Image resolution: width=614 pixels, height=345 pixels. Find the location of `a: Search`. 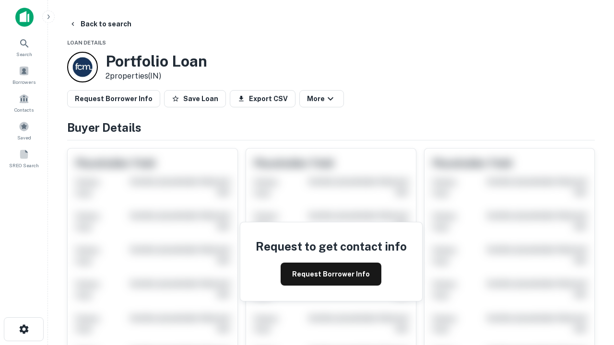

a: Search is located at coordinates (24, 47).